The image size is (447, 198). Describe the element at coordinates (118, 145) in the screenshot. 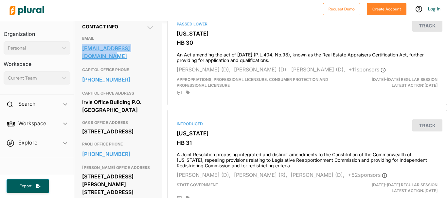

I see `h3: PAOLI OFFICE PHONE` at that location.